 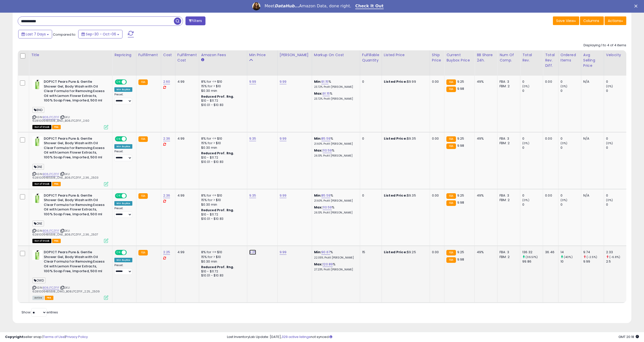 I want to click on div: $9.99, so click(x=405, y=82).